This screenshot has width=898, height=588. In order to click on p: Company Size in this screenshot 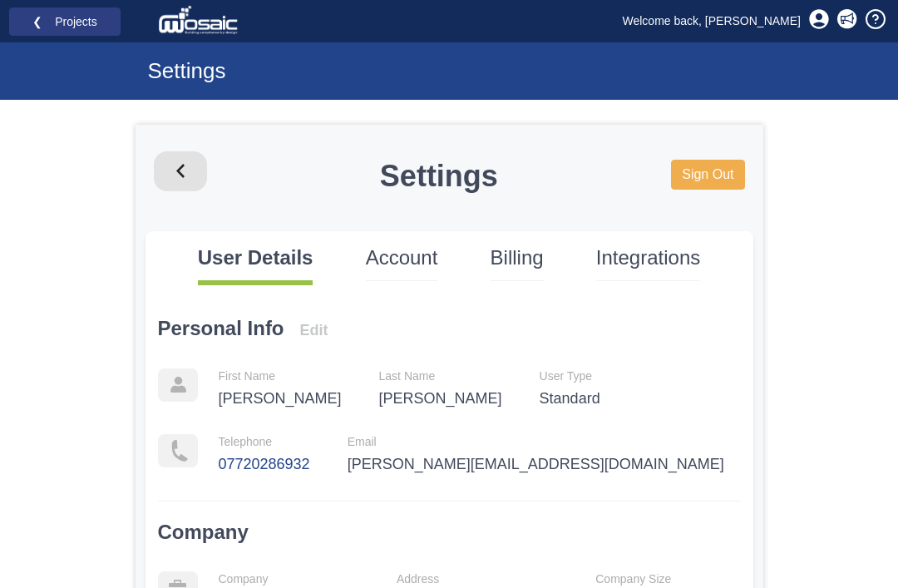, I will do `click(633, 579)`.